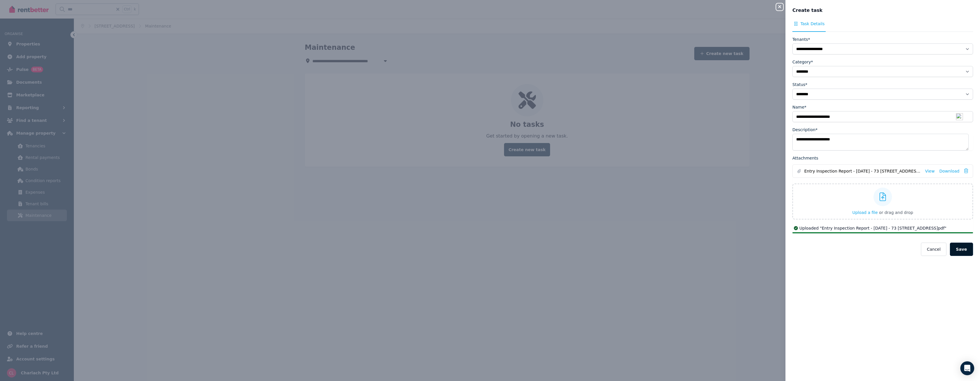 This screenshot has height=381, width=980. What do you see at coordinates (968, 369) in the screenshot?
I see `div: Open Intercom Messenger` at bounding box center [968, 369].